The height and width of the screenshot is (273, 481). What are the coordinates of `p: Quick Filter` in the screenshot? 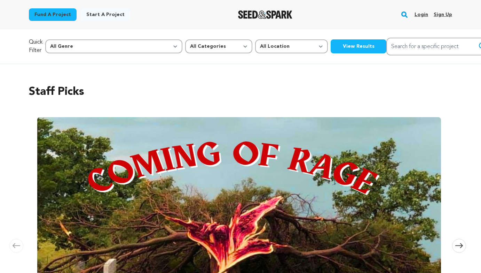 It's located at (36, 46).